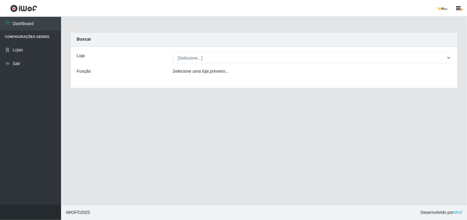 This screenshot has height=220, width=467. I want to click on img: CoreUI Logo, so click(23, 8).